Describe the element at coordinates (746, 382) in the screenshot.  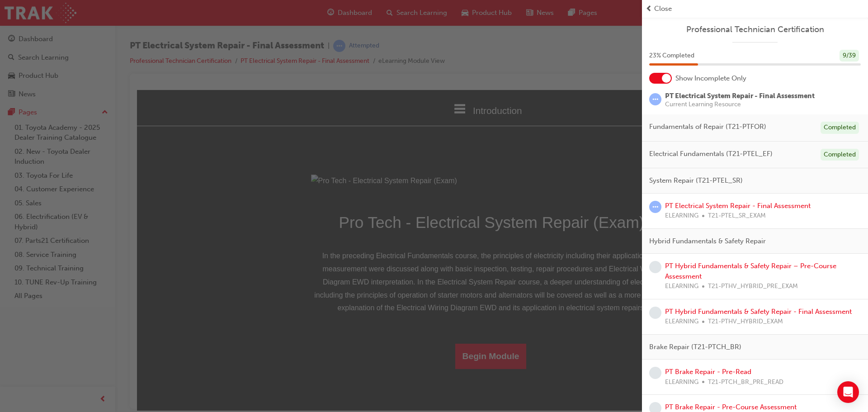
I see `span: T21-PTCH_BR_PRE_READ` at that location.